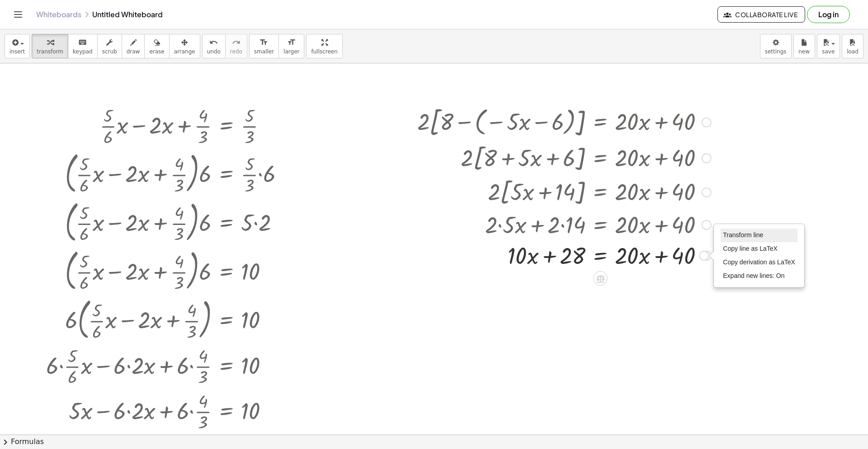  Describe the element at coordinates (214, 52) in the screenshot. I see `span: undo` at that location.